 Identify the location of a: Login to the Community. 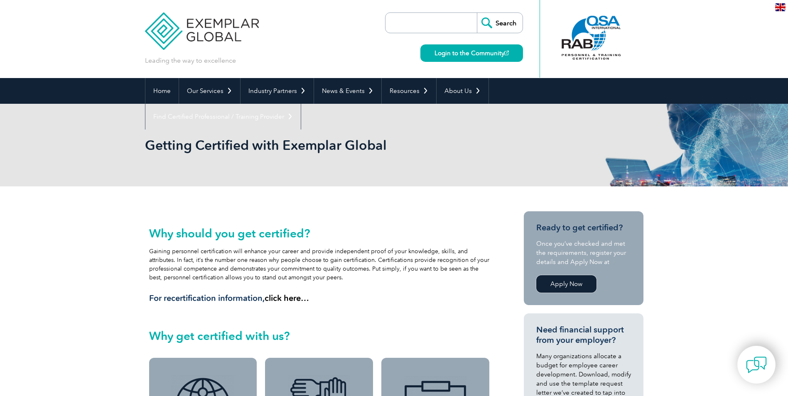
(471, 53).